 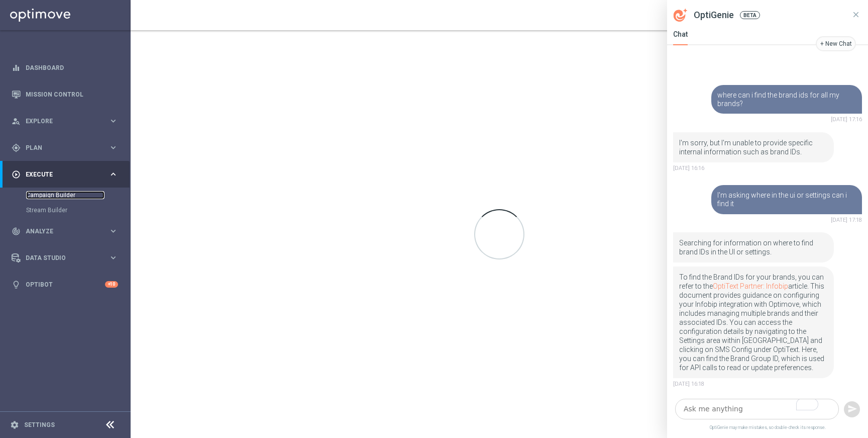 I want to click on span: Plan, so click(x=67, y=148).